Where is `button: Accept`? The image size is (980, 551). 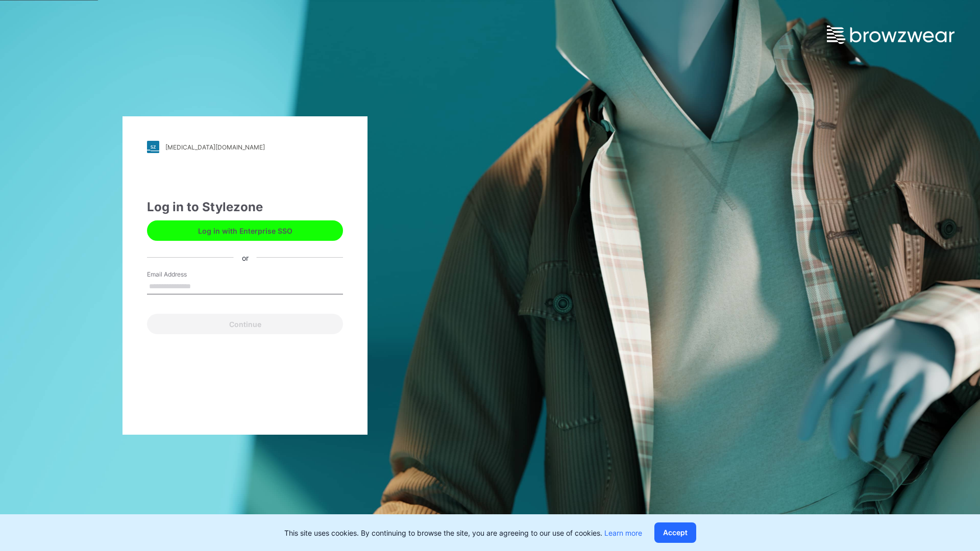 button: Accept is located at coordinates (676, 533).